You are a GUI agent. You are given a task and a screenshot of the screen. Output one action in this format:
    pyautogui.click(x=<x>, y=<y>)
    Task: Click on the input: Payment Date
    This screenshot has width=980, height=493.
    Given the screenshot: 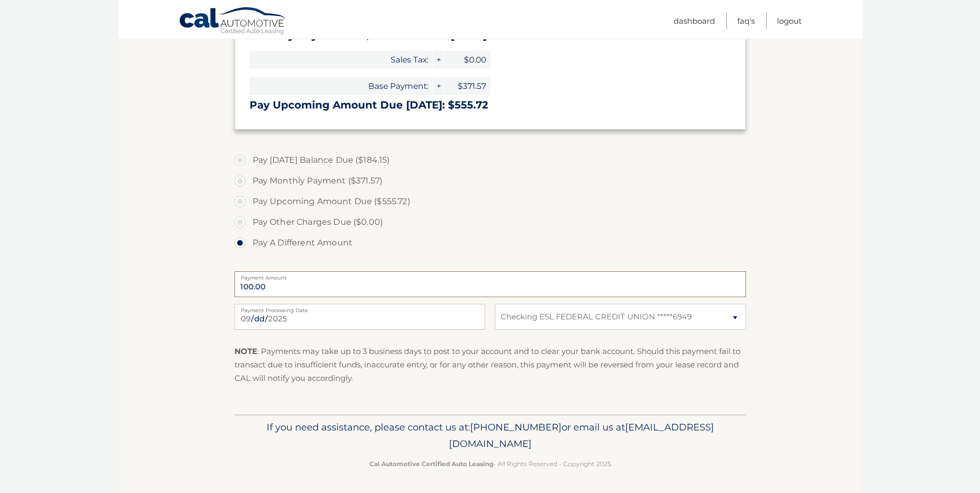 What is the action you would take?
    pyautogui.click(x=360, y=317)
    